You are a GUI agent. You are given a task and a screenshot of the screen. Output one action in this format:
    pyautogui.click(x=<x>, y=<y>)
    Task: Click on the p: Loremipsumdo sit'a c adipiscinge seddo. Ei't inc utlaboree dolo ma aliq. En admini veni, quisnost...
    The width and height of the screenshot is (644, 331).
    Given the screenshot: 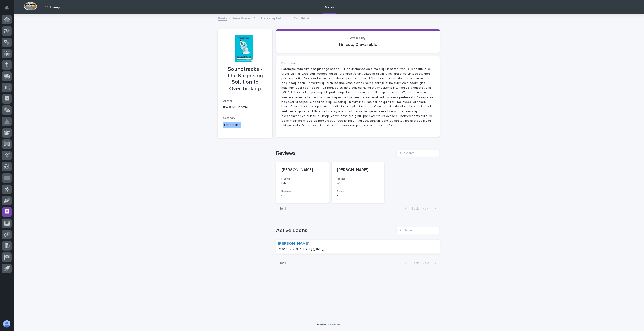 What is the action you would take?
    pyautogui.click(x=358, y=97)
    